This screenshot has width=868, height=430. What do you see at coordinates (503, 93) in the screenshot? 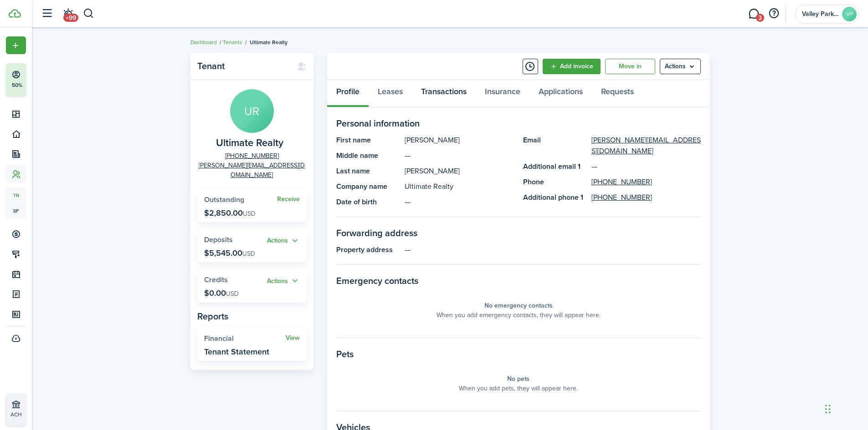
I see `a: Insurance` at bounding box center [503, 93].